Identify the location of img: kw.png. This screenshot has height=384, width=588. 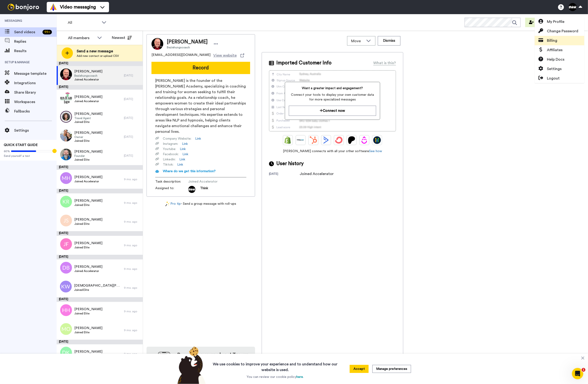
(66, 287).